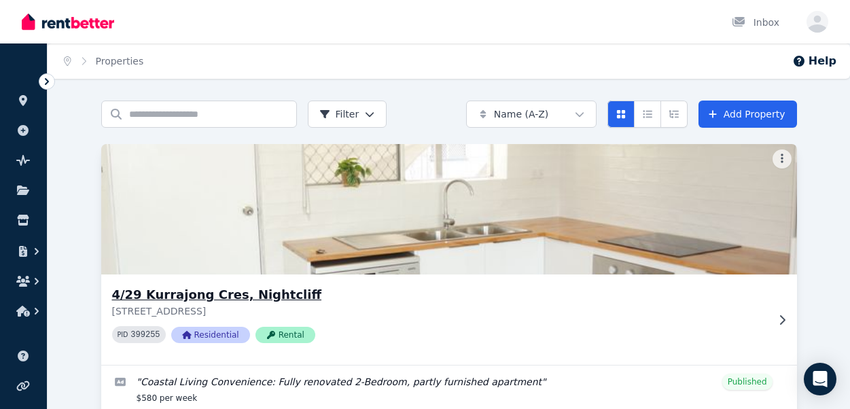 The width and height of the screenshot is (850, 409). What do you see at coordinates (782, 159) in the screenshot?
I see `button: More options` at bounding box center [782, 159].